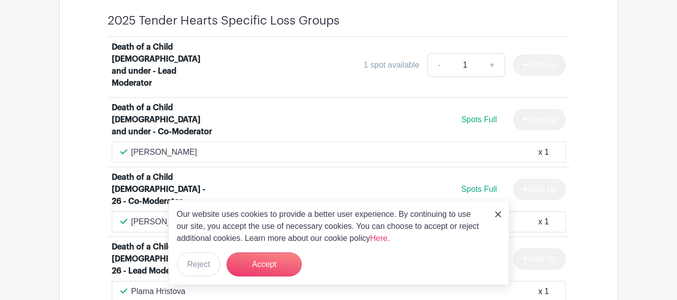  What do you see at coordinates (264, 265) in the screenshot?
I see `button: Accept` at bounding box center [264, 265].